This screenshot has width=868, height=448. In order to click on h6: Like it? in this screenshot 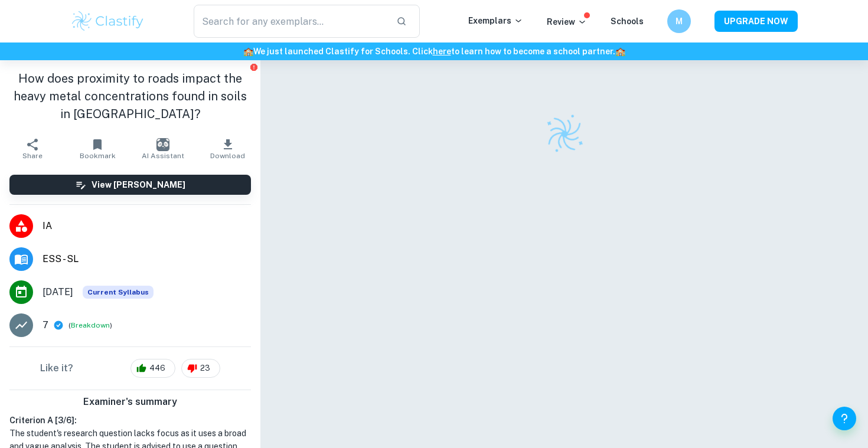, I will do `click(57, 368)`.